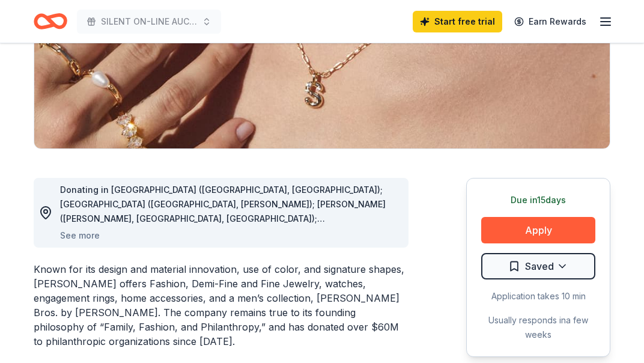 The width and height of the screenshot is (644, 363). What do you see at coordinates (539, 230) in the screenshot?
I see `button: Apply` at bounding box center [539, 230].